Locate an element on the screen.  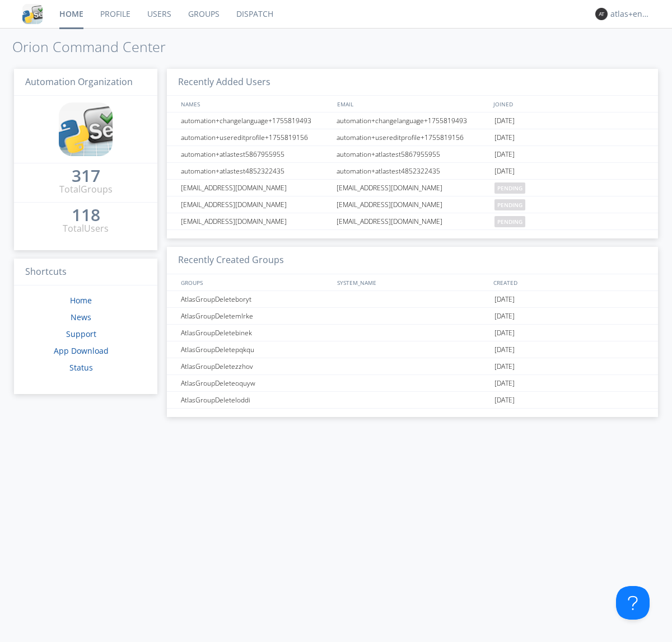
div: NAMES is located at coordinates (255, 104).